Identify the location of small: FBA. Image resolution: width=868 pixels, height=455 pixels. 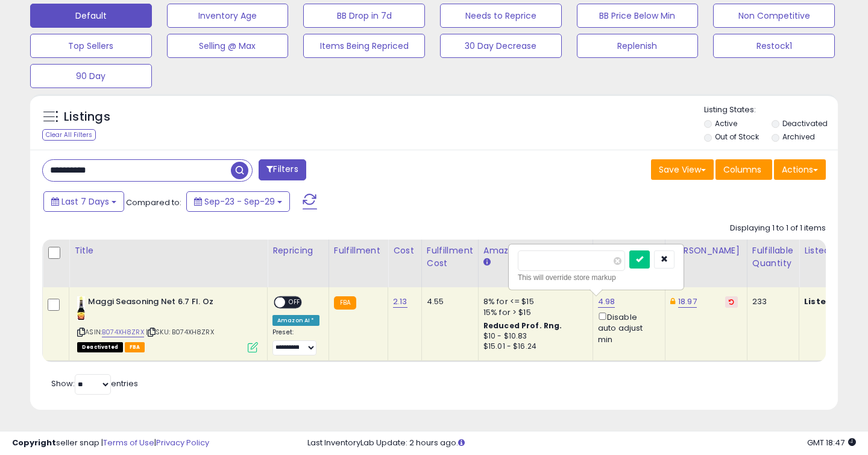
(345, 303).